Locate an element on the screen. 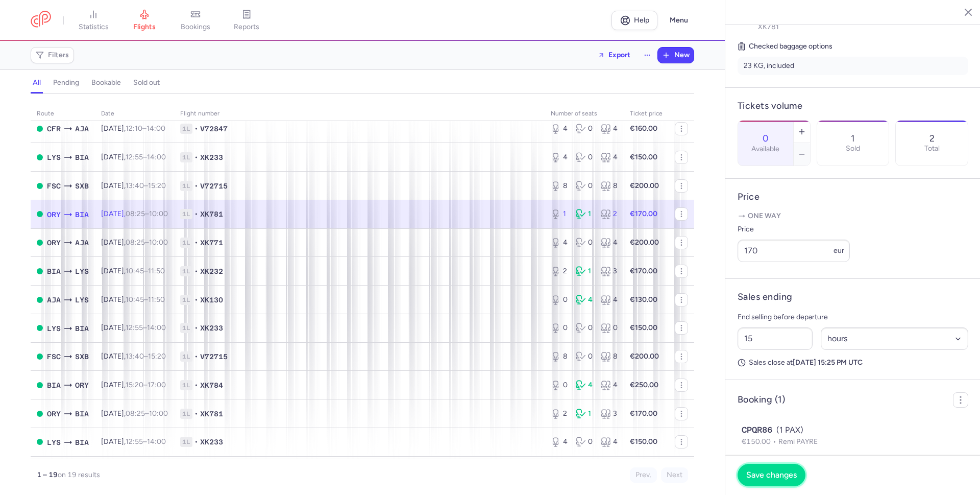 The image size is (980, 495). button: Filters is located at coordinates (52, 55).